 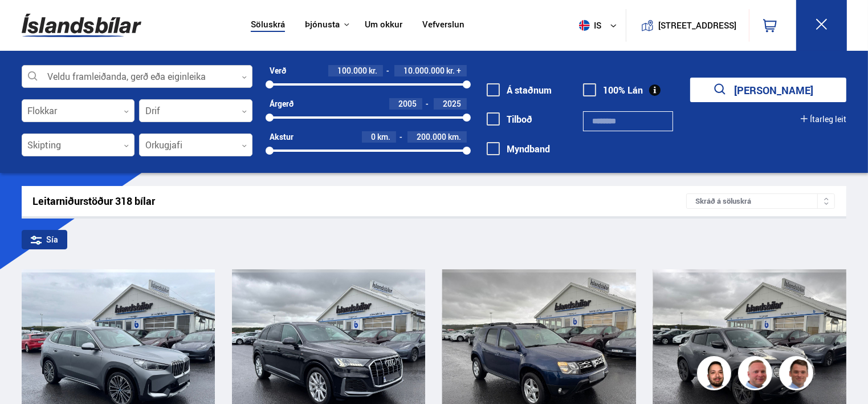 I want to click on span: 100.000, so click(x=352, y=70).